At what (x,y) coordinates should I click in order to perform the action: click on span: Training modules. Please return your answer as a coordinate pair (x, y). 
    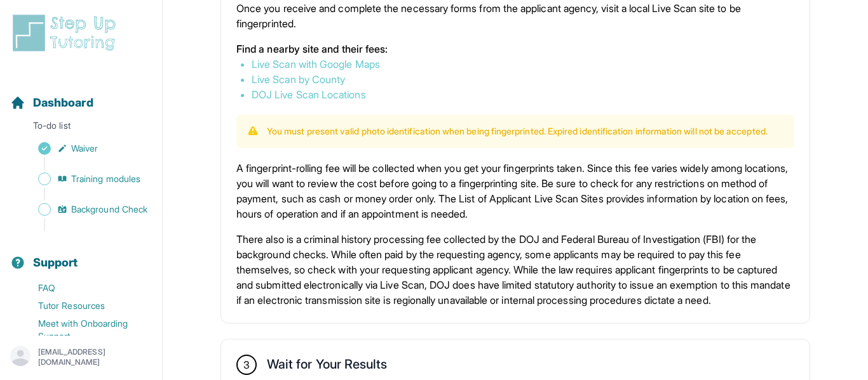
    Looking at the image, I should click on (106, 179).